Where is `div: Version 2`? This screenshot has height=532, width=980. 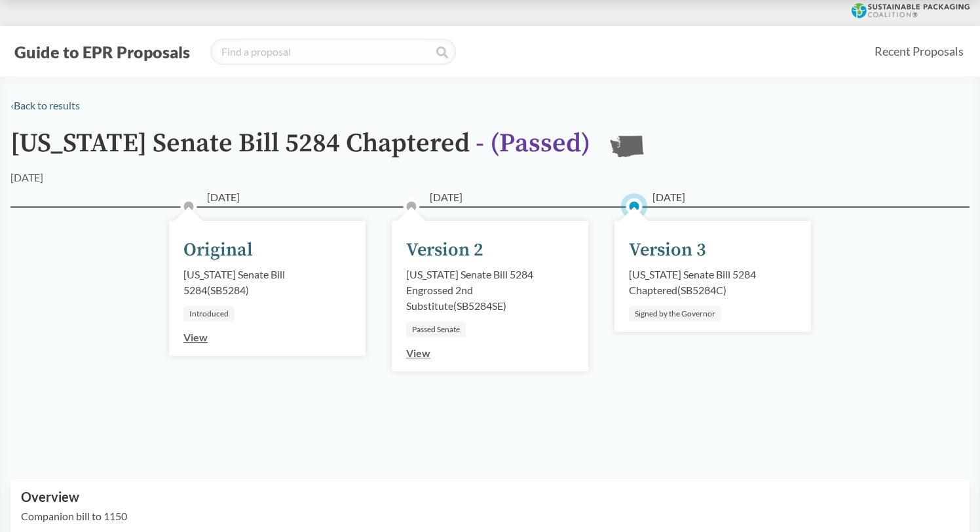
div: Version 2 is located at coordinates (445, 250).